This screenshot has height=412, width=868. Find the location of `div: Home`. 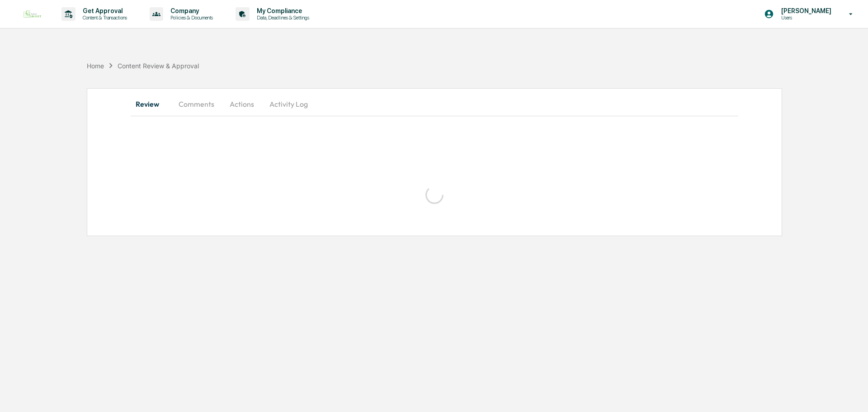

div: Home is located at coordinates (95, 66).